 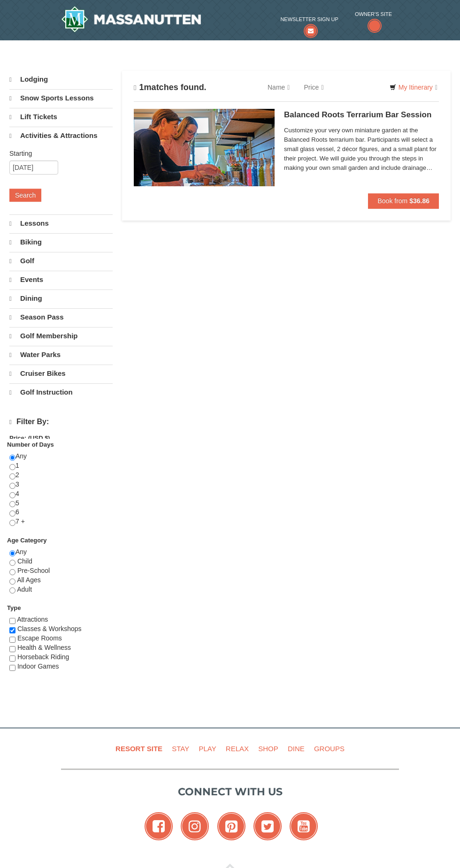 What do you see at coordinates (313, 88) in the screenshot?
I see `a: Price` at bounding box center [313, 88].